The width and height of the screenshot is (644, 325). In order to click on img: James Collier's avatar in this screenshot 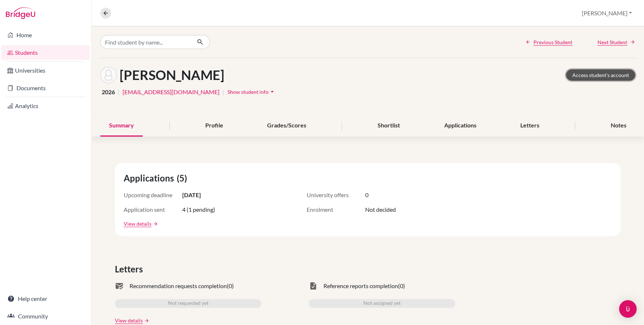, I will do `click(108, 75)`.